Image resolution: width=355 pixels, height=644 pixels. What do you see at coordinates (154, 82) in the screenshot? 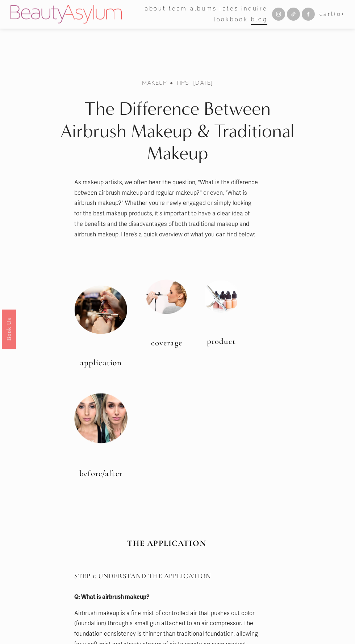
I see `a: makeup` at bounding box center [154, 82].